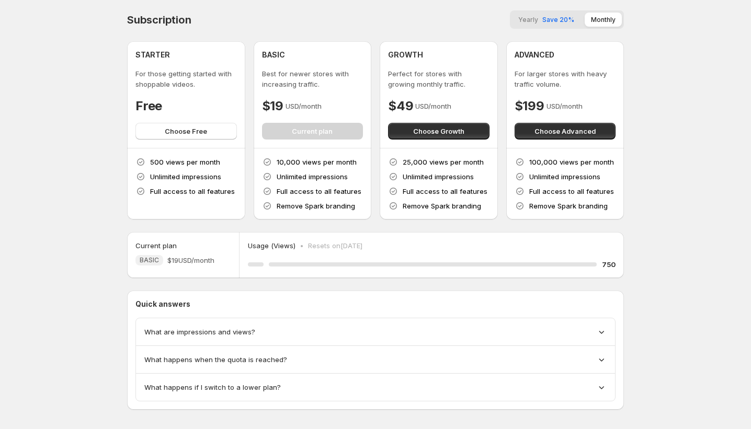  What do you see at coordinates (271, 246) in the screenshot?
I see `p: Usage (Views)` at bounding box center [271, 246].